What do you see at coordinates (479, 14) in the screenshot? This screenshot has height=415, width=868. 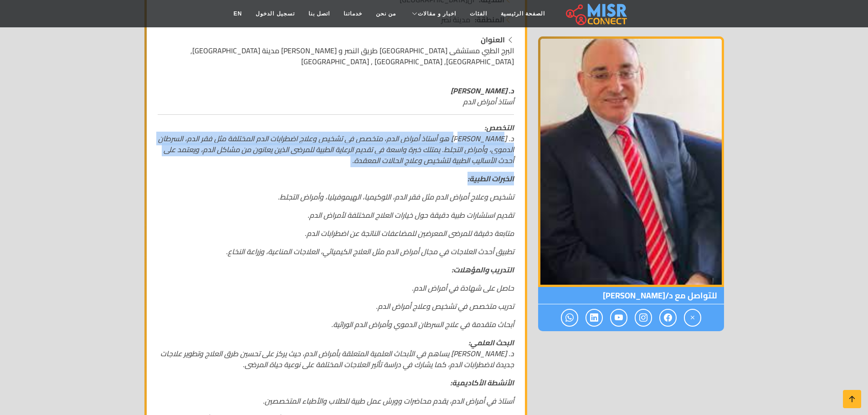 I see `a: الفئات` at bounding box center [479, 14].